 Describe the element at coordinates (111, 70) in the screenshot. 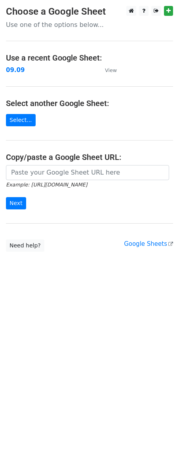

I see `small: View` at that location.